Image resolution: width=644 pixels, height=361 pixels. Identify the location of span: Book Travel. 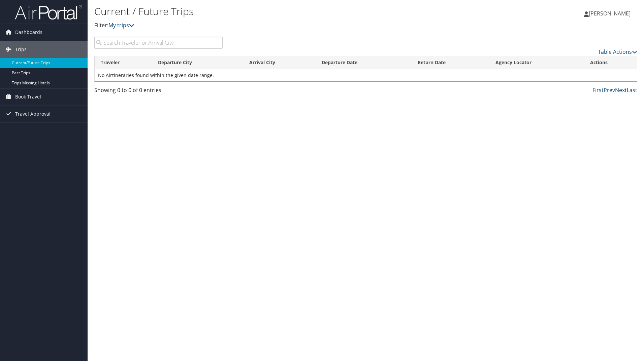
(28, 97).